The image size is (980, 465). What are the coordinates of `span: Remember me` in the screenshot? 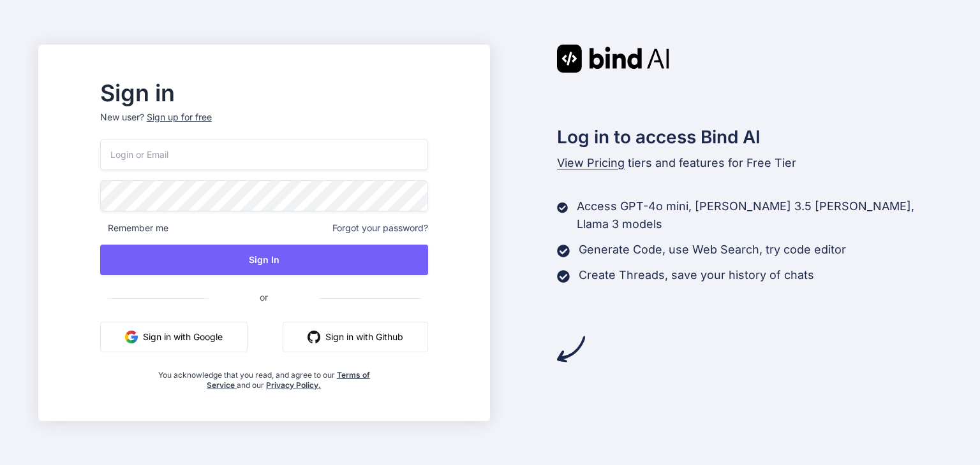 It's located at (134, 228).